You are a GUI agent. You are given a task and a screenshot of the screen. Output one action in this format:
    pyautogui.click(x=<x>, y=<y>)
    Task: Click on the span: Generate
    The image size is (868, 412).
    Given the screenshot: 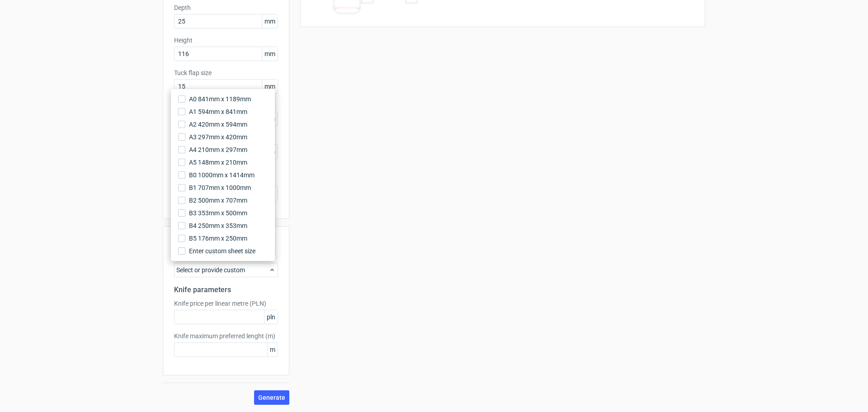 What is the action you would take?
    pyautogui.click(x=271, y=397)
    